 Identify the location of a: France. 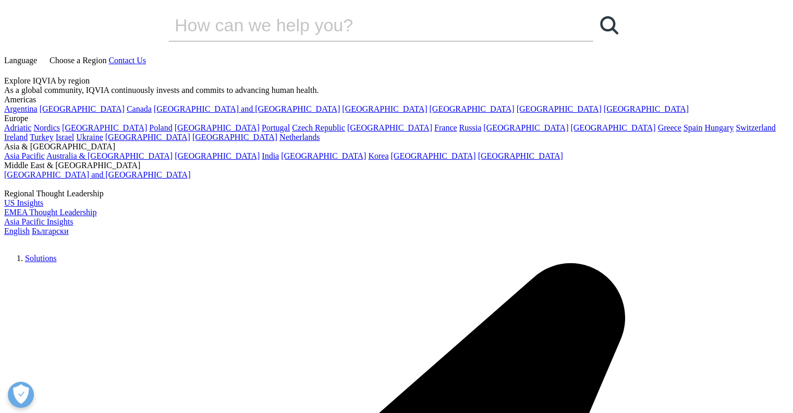
(446, 127).